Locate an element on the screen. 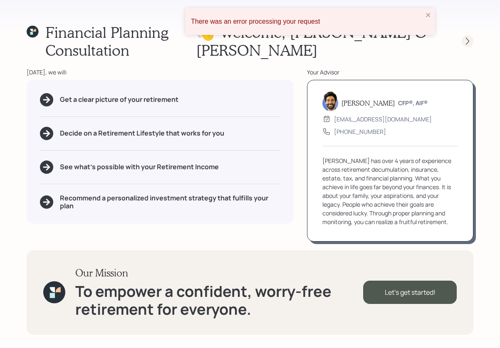  h5: See what's possible with your Retirement Income is located at coordinates (139, 167).